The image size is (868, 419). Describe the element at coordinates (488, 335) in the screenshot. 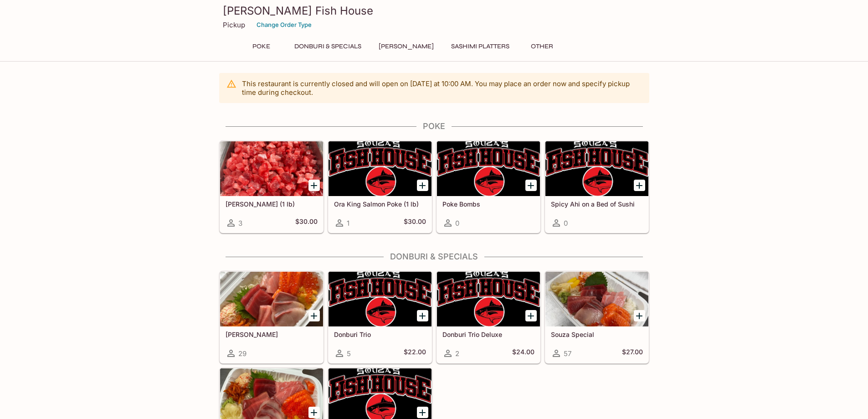

I see `h5: Donburi Trio Deluxe` at that location.